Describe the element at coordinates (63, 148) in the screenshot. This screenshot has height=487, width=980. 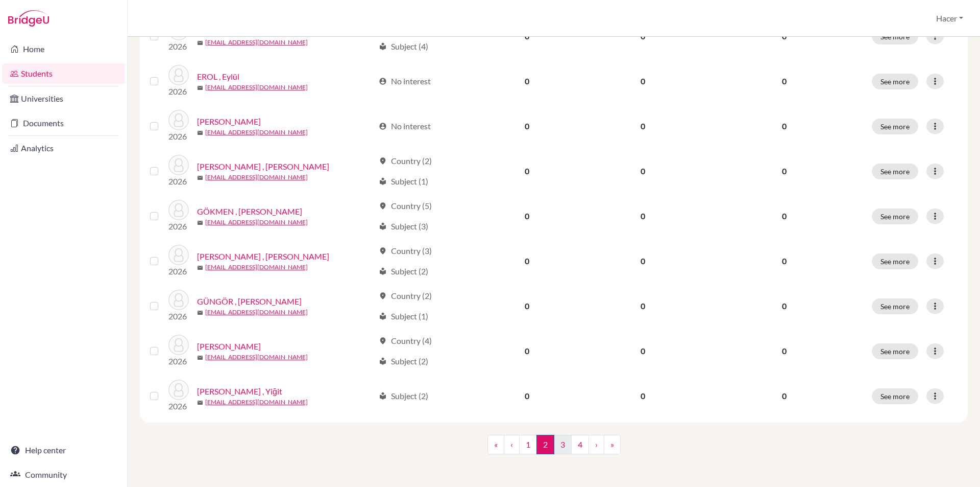
I see `a: Analytics` at that location.